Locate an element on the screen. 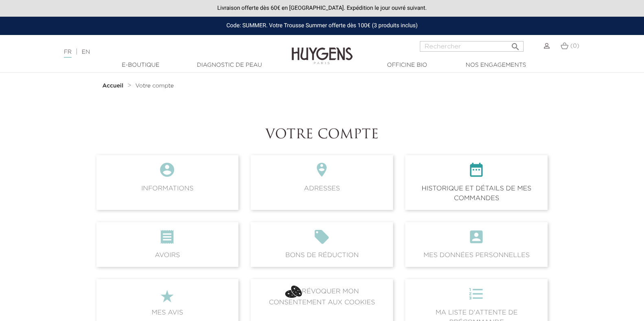 The width and height of the screenshot is (644, 321). a: Nos engagements is located at coordinates (496, 65).